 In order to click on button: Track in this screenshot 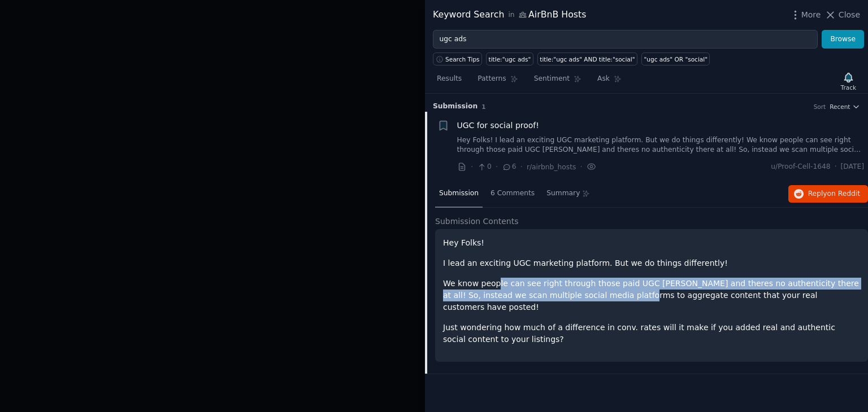, I will do `click(848, 81)`.